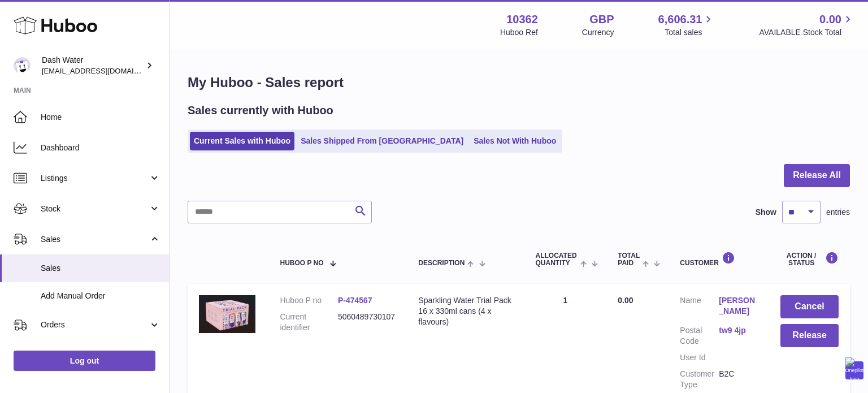 This screenshot has width=868, height=393. Describe the element at coordinates (100, 117) in the screenshot. I see `span: Home` at that location.